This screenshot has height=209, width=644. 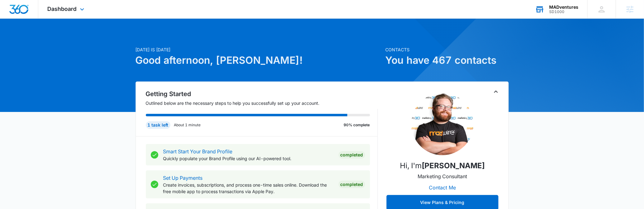 What do you see at coordinates (442, 166) in the screenshot?
I see `p: Hi, I'm` at bounding box center [442, 166].